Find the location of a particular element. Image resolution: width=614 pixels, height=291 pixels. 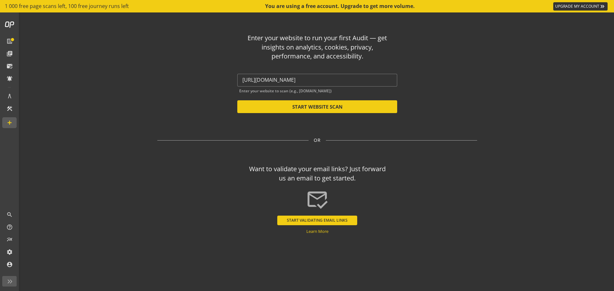

a: UPGRADE MY ACCOUNT is located at coordinates (580, 6).